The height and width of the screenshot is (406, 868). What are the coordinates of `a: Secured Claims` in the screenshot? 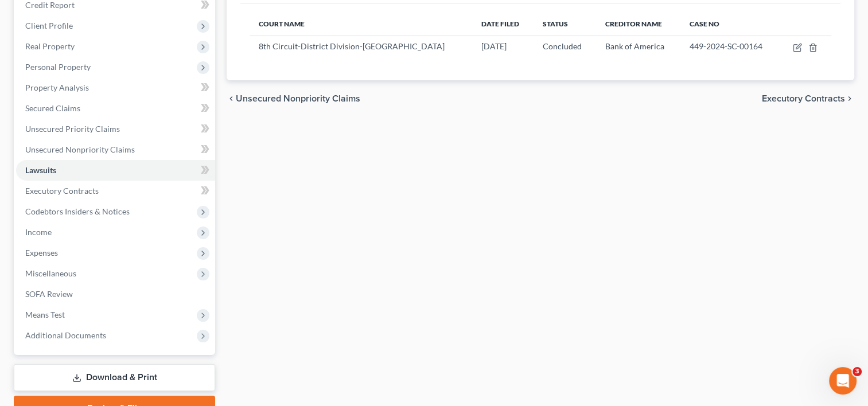 It's located at (115, 109).